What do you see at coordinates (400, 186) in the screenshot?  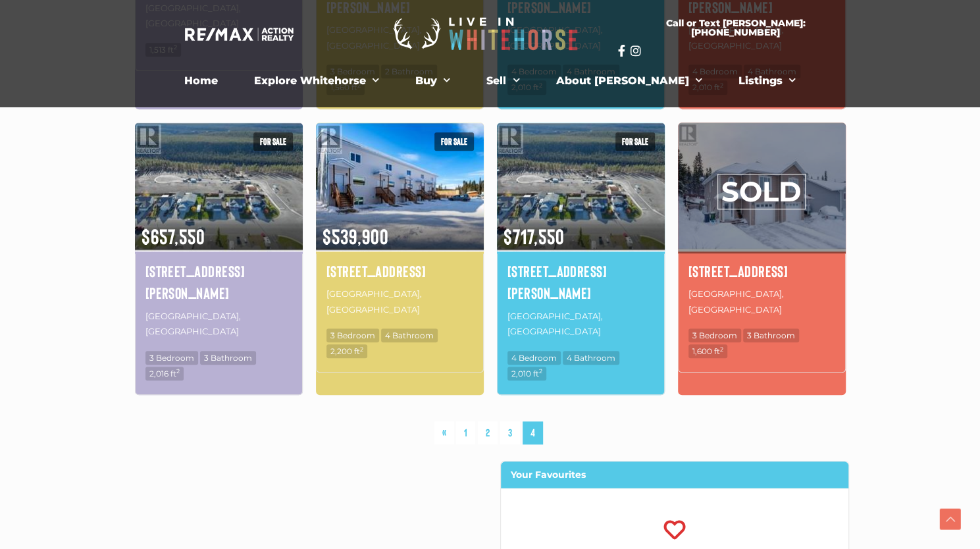 I see `img: 134-18 AZURE ROAD, Whitehorse, Yukon` at bounding box center [400, 186].